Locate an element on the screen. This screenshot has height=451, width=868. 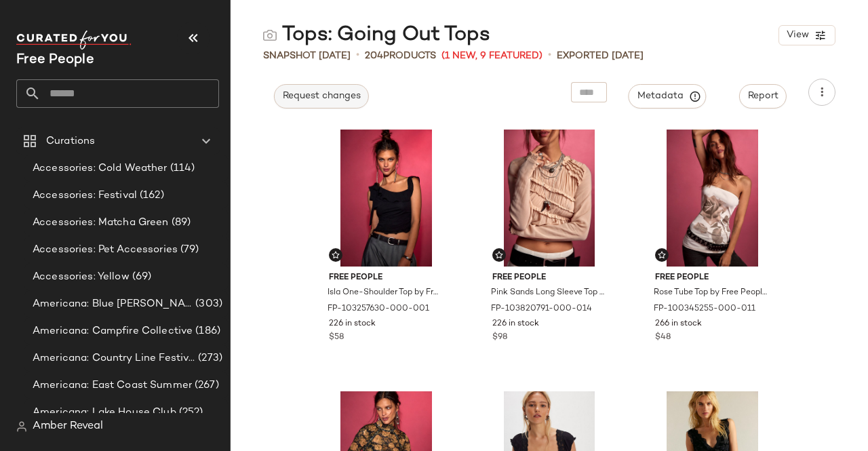
span: Rose Tube Top by Free People in White, Size: L is located at coordinates (711, 293).